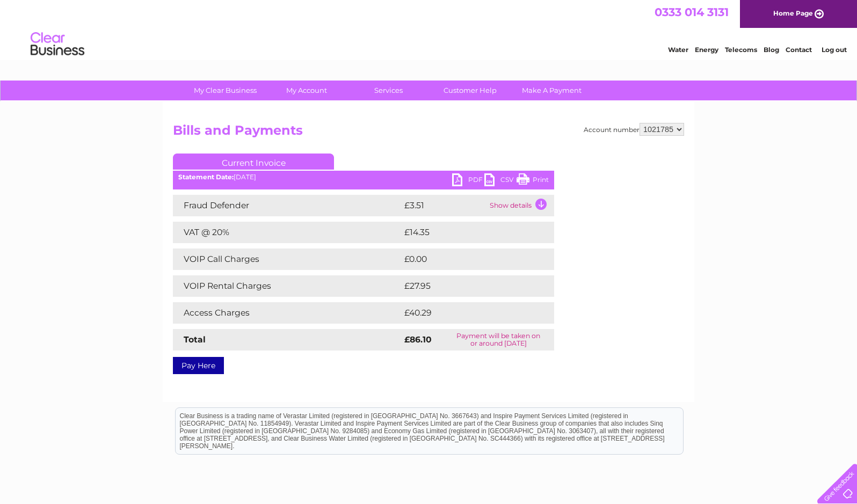 Image resolution: width=857 pixels, height=504 pixels. Describe the element at coordinates (444, 205) in the screenshot. I see `td: £3.51` at that location.